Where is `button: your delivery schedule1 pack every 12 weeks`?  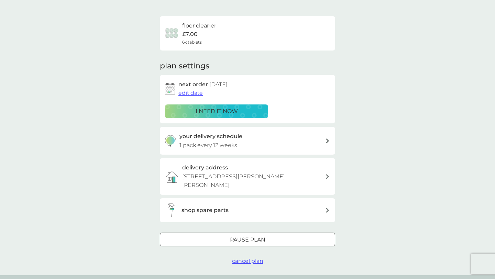
button: your delivery schedule1 pack every 12 weeks is located at coordinates (247, 140).